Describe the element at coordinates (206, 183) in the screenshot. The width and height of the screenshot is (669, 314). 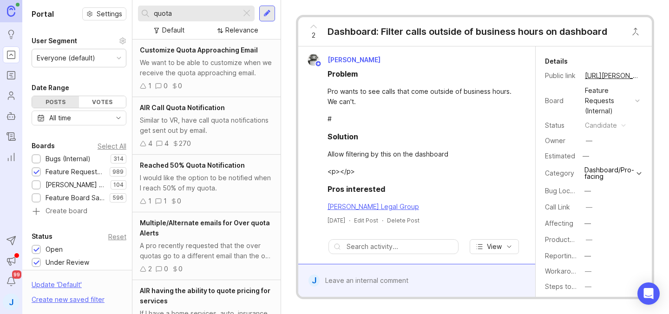
I see `div: I would like the option to be notified when I reach 50% of my quota.` at that location.